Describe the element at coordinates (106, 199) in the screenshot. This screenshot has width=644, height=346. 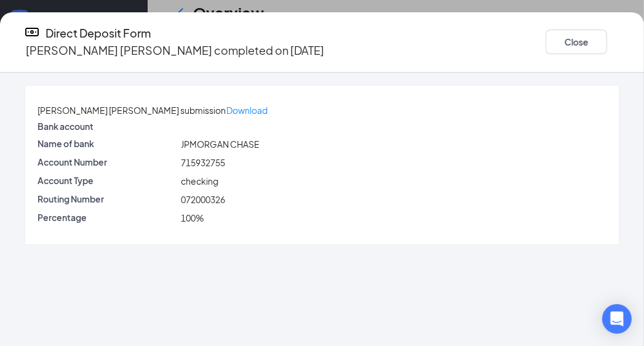
I see `p: Routing Number` at that location.